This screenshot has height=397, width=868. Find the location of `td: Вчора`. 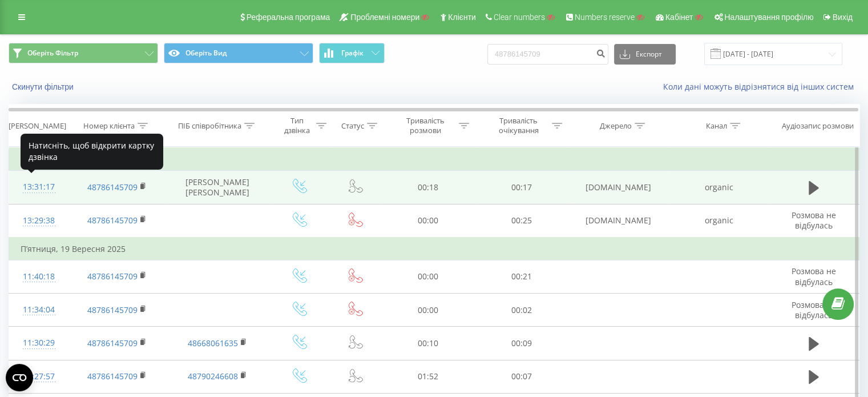

td: Вчора is located at coordinates (435, 159).